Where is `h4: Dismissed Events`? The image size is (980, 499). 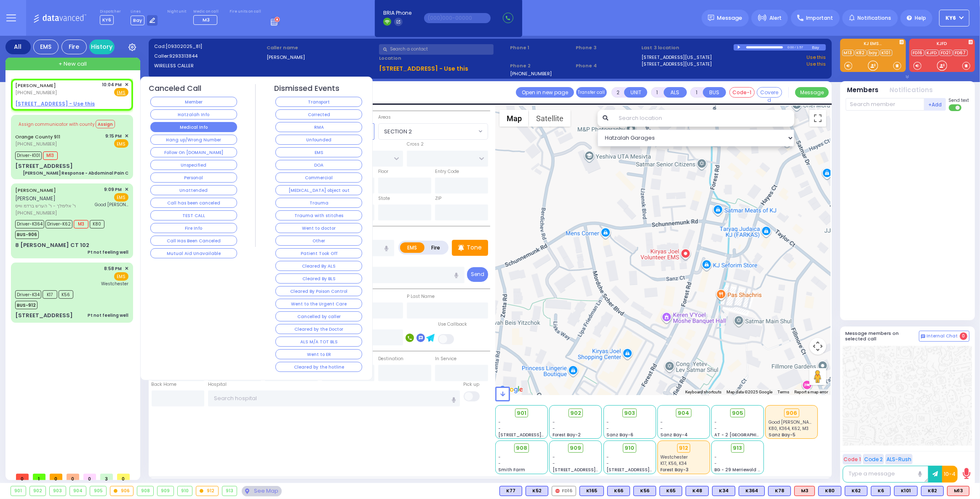
h4: Dismissed Events is located at coordinates (306, 88).